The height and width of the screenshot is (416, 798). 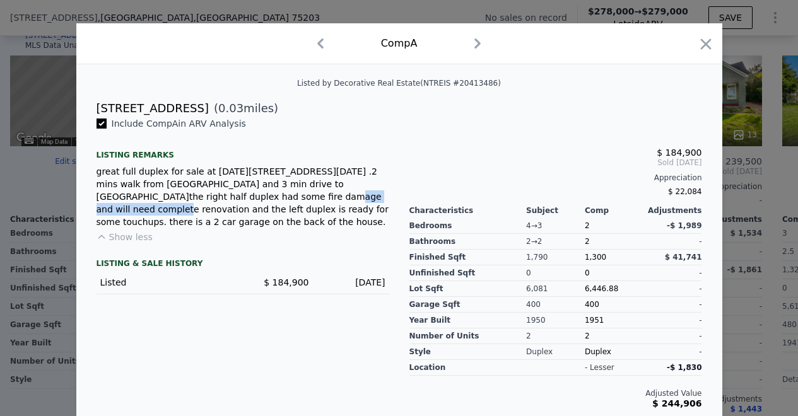 I want to click on div: 6,081, so click(x=555, y=289).